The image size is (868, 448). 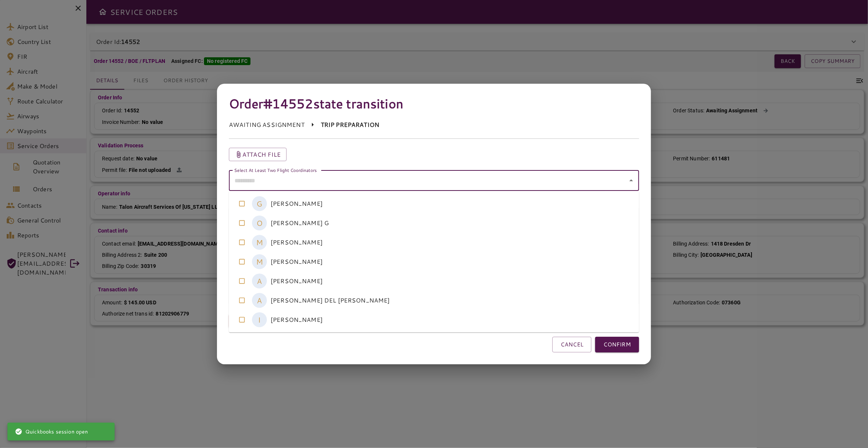 What do you see at coordinates (259, 320) in the screenshot?
I see `div: I` at bounding box center [259, 320].